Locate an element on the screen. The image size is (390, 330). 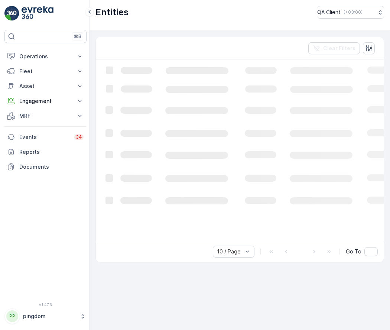
p: Fleet is located at coordinates (45, 71).